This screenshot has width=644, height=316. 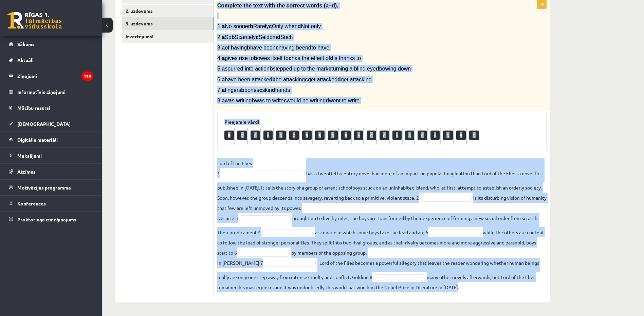 I want to click on a: Maksājumi, so click(x=51, y=156).